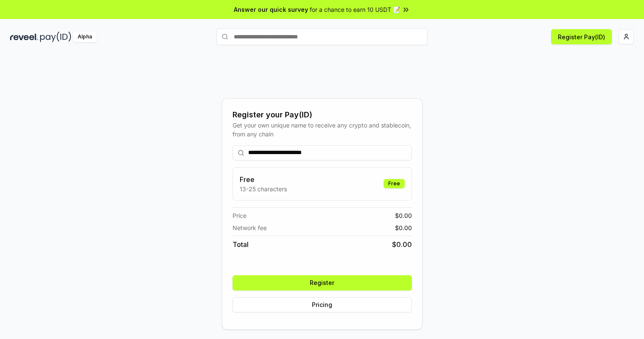  Describe the element at coordinates (263, 179) in the screenshot. I see `h3: Free` at that location.